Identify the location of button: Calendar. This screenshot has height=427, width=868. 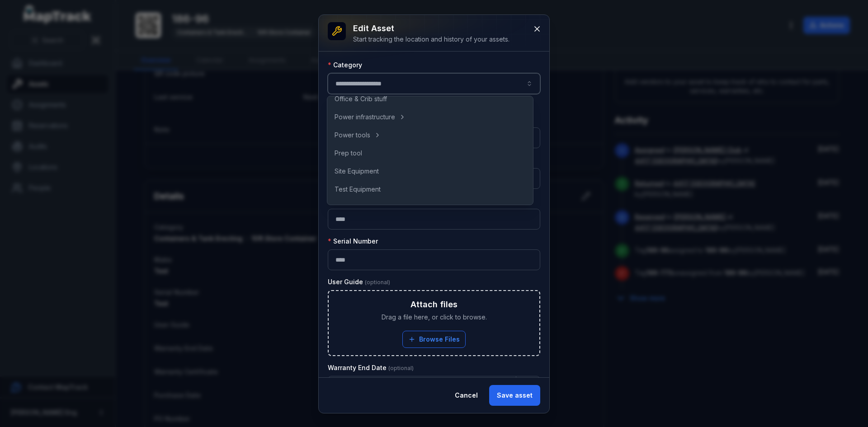
(528, 386).